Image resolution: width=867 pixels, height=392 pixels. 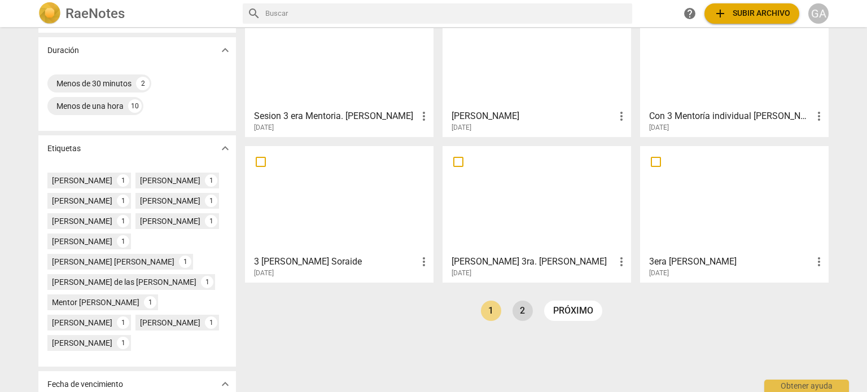 I want to click on a: Obtener ayuda, so click(x=690, y=14).